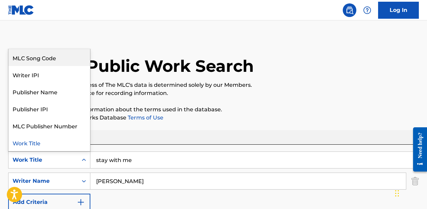  Describe the element at coordinates (49, 91) in the screenshot. I see `div: Publisher Name` at that location.